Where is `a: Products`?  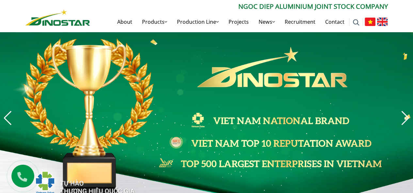 a: Products is located at coordinates (154, 22).